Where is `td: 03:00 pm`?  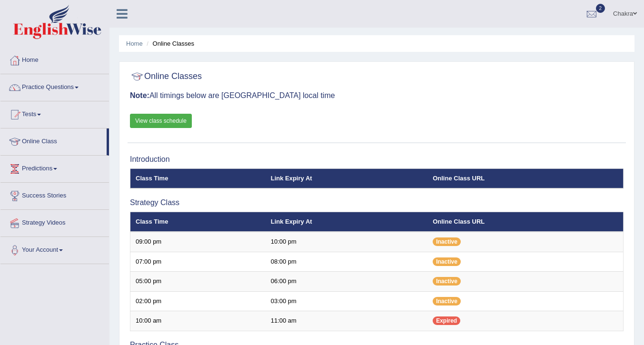 td: 03:00 pm is located at coordinates (347, 301).